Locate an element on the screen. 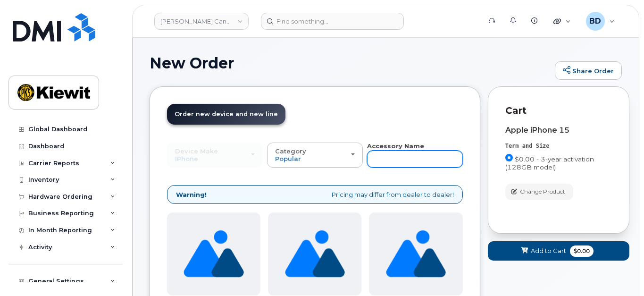 Image resolution: width=644 pixels, height=296 pixels. span: Add to Cart is located at coordinates (548, 251).